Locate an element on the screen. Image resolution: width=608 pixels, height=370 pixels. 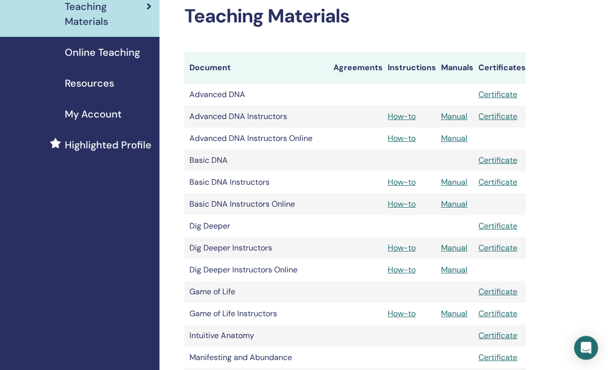
td: Intuitive Anatomy is located at coordinates (256, 336).